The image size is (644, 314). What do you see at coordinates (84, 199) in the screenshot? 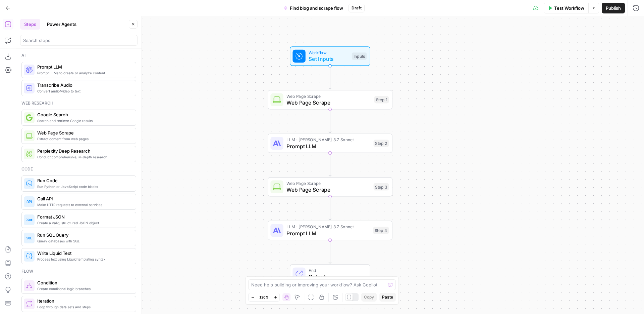
I see `span: Call API` at bounding box center [84, 199].